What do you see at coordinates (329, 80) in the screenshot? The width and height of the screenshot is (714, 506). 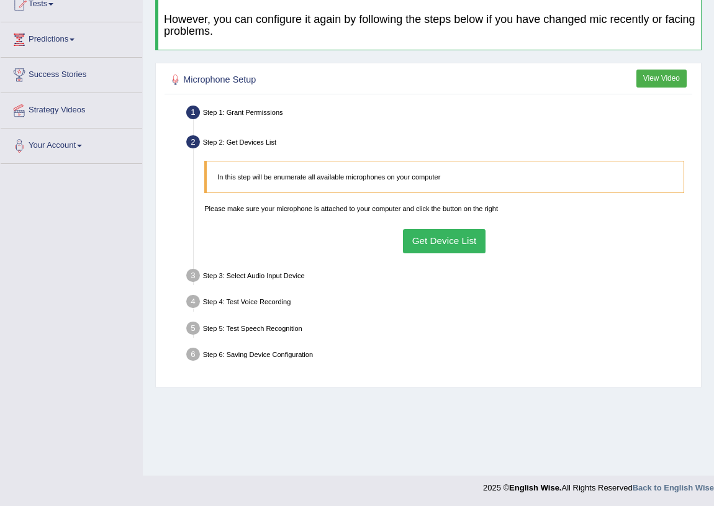 I see `h2: Microphone Setup` at bounding box center [329, 80].